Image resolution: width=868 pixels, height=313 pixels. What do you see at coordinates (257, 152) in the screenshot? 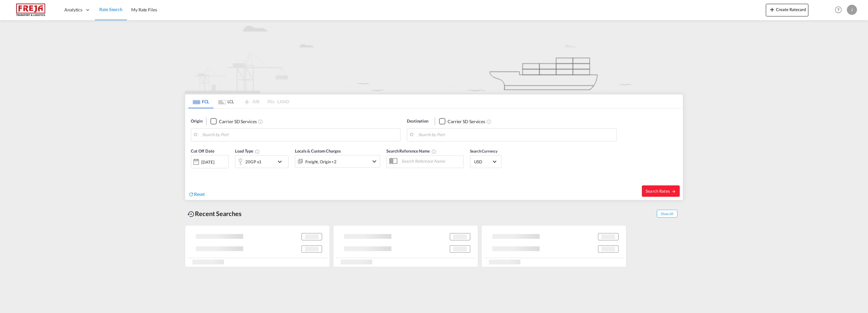
I see `md-icon: Select multiple loads to view rates` at bounding box center [257, 152].